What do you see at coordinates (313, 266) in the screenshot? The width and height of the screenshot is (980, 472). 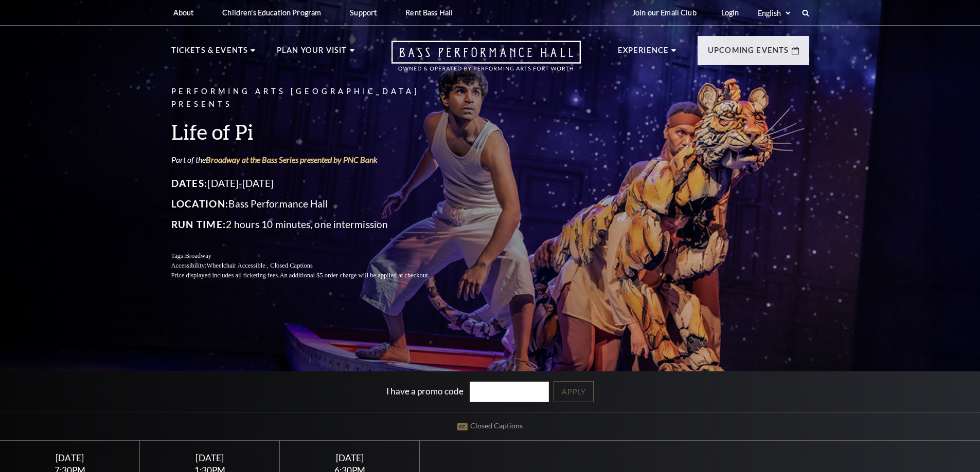 I see `p: Accessibility:` at bounding box center [313, 266].